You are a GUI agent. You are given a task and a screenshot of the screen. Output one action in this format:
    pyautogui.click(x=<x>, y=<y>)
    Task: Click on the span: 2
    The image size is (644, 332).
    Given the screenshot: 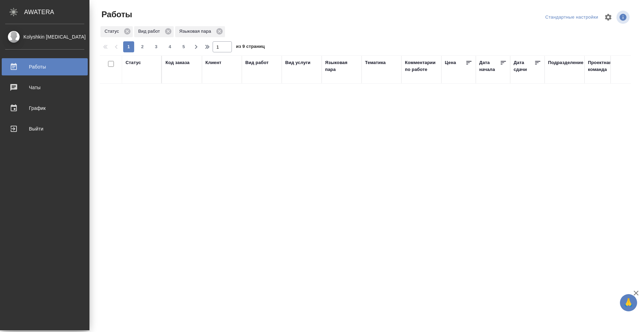 What is the action you would take?
    pyautogui.click(x=142, y=47)
    